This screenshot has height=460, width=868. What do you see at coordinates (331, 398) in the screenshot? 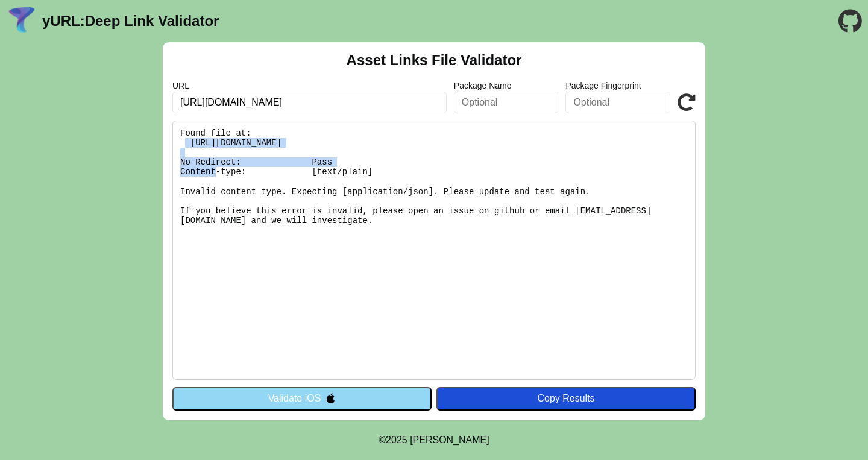
I see `img: appleIcon.svg` at bounding box center [331, 398].